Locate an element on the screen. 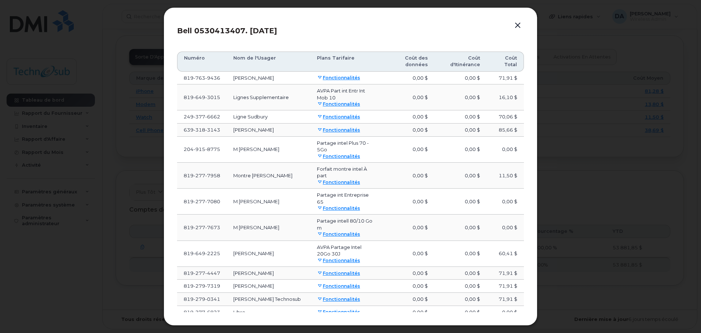 The image size is (701, 333). span: 7673 is located at coordinates (212, 227).